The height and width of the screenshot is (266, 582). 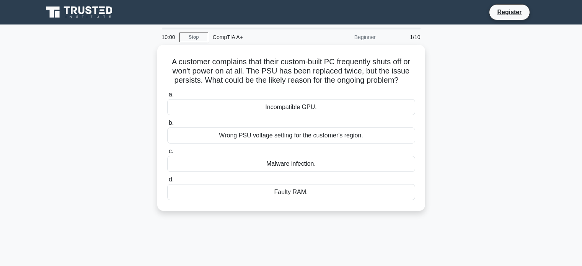 What do you see at coordinates (291, 135) in the screenshot?
I see `div: Wrong PSU voltage setting for the customer's region.` at bounding box center [291, 135].